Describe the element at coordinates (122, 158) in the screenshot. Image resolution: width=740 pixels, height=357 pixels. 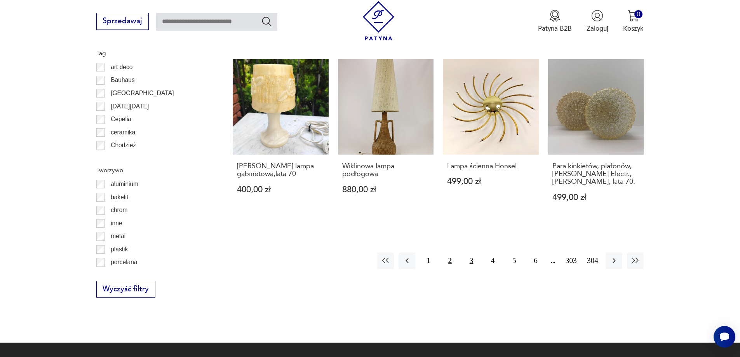
I see `p: Ćmielów` at that location.